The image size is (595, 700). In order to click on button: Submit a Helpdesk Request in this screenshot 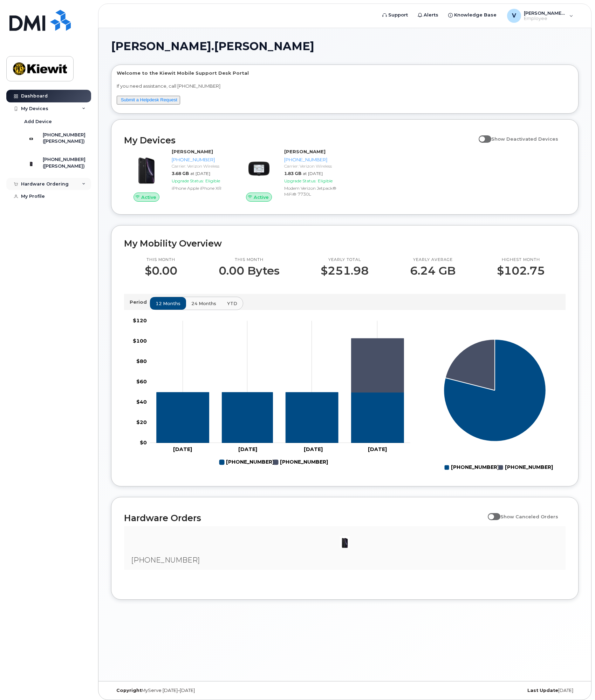, I will do `click(148, 100)`.